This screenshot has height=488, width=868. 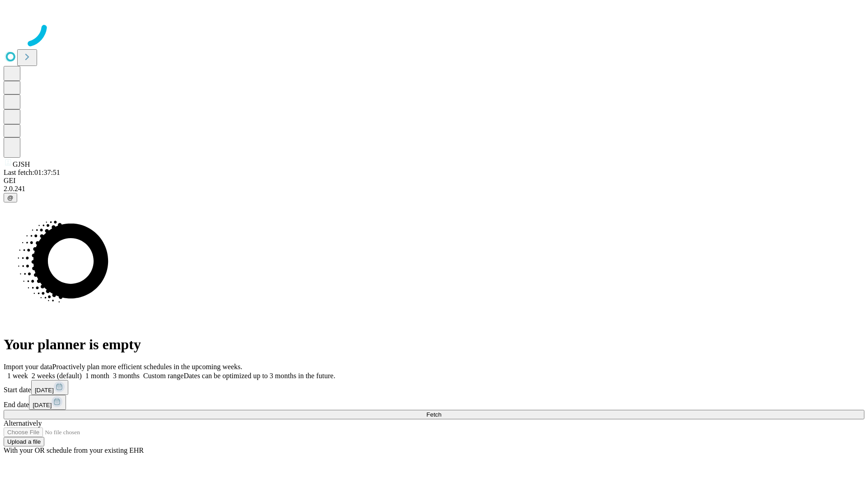 What do you see at coordinates (97, 375) in the screenshot?
I see `span: 1 month` at bounding box center [97, 375].